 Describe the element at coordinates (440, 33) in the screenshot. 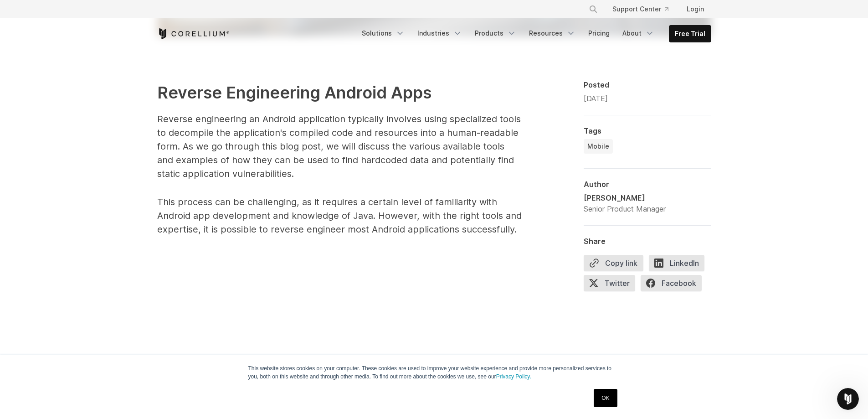

I see `a: Industries` at that location.